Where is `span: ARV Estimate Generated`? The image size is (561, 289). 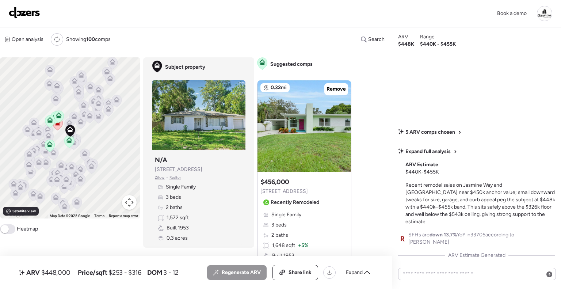 span: ARV Estimate Generated is located at coordinates (477, 255).